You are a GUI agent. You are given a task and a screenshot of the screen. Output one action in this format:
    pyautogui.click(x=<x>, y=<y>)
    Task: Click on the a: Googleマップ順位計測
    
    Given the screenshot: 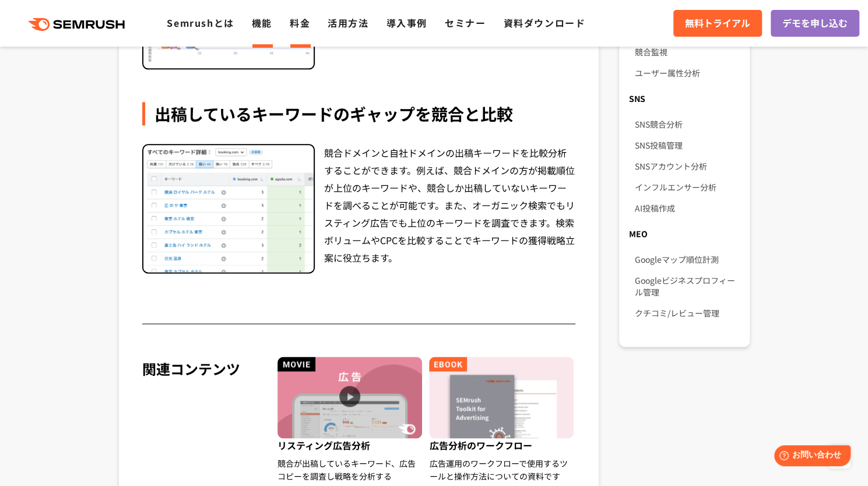 What is the action you would take?
    pyautogui.click(x=687, y=259)
    